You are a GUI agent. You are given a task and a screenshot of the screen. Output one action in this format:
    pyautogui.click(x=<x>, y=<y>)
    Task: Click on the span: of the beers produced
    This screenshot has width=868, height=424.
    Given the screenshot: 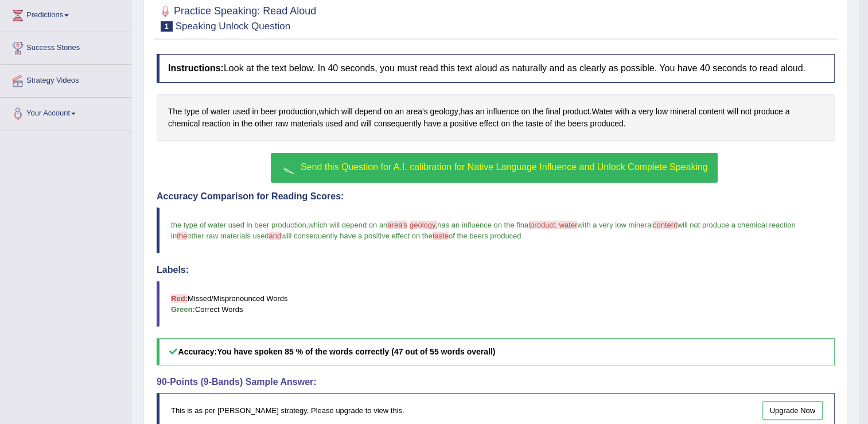 What is the action you would take?
    pyautogui.click(x=484, y=236)
    